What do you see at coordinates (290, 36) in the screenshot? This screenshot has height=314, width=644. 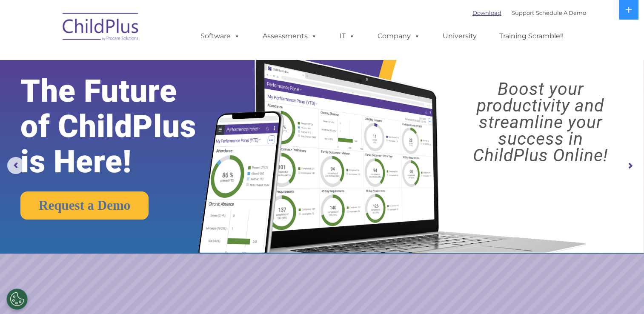 I see `a: Assessments` at bounding box center [290, 36].